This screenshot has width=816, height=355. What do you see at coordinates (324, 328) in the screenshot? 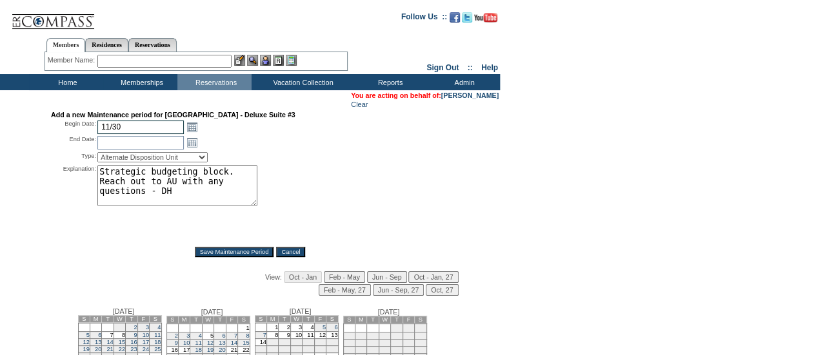
I see `a: 5` at bounding box center [324, 328].